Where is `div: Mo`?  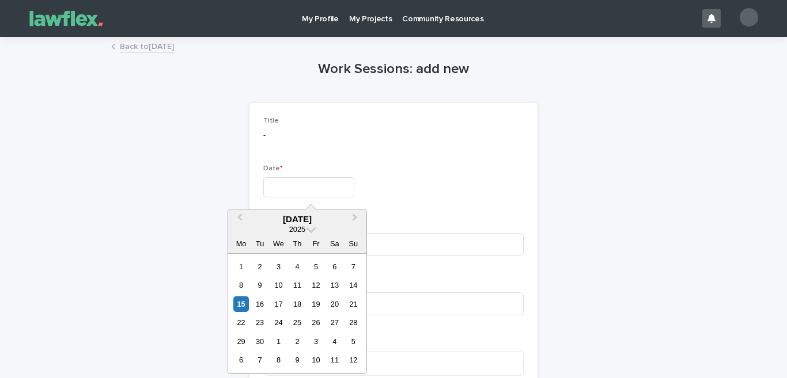 div: Mo is located at coordinates (241, 244).